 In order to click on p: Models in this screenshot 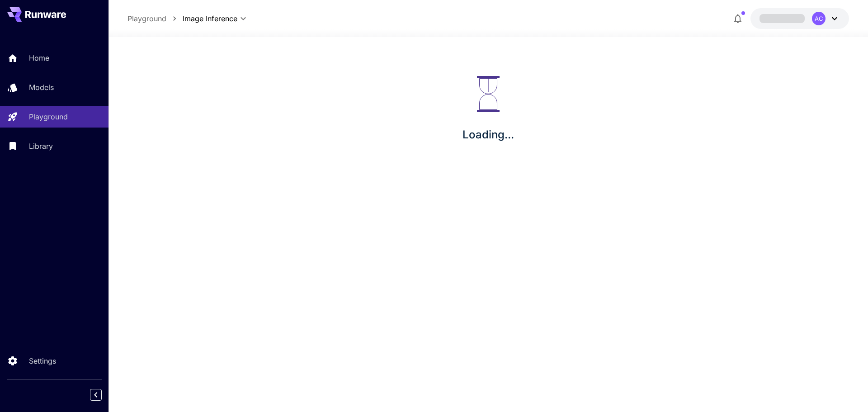, I will do `click(41, 88)`.